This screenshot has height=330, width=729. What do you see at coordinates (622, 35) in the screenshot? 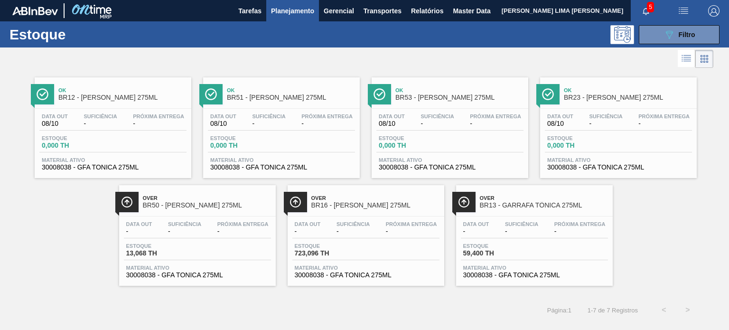
I see `div: Pogramando: nenhum usuário selecionado` at bounding box center [622, 35].